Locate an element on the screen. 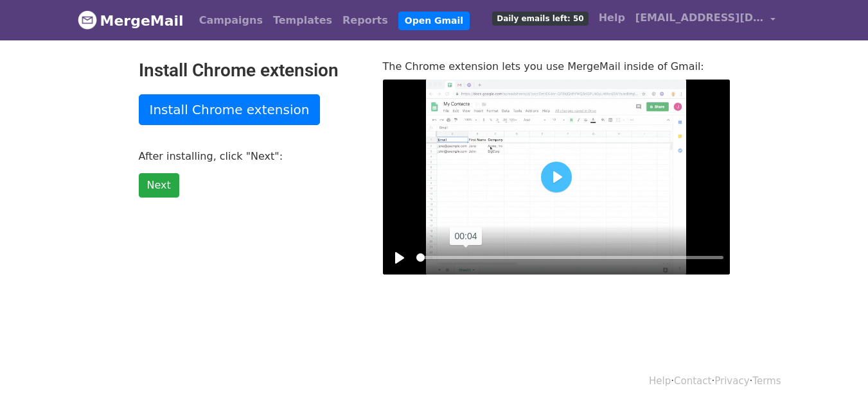 The width and height of the screenshot is (868, 406). a: Contact is located at coordinates (693, 381).